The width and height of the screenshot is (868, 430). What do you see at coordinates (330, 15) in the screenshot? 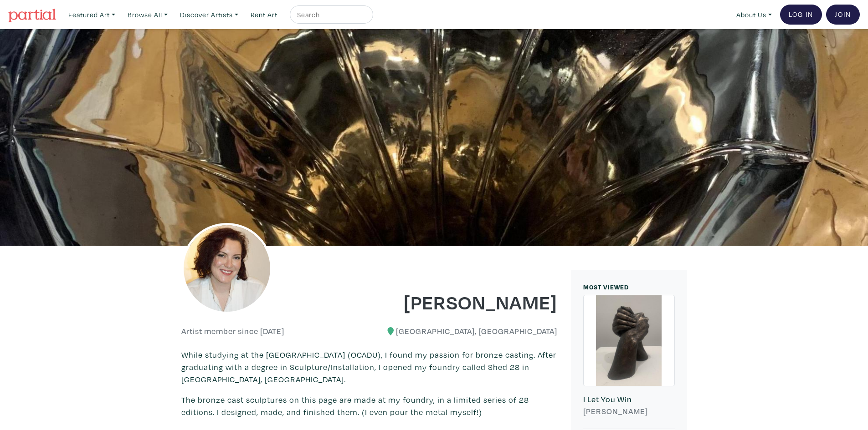
I see `input: Search` at bounding box center [330, 15].